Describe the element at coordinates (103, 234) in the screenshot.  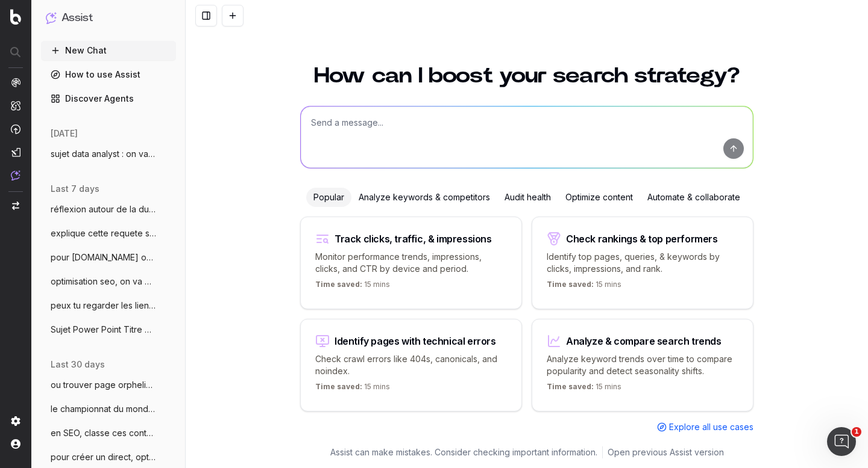
I see `span: explique cette requete sql : with bloc_` at that location.